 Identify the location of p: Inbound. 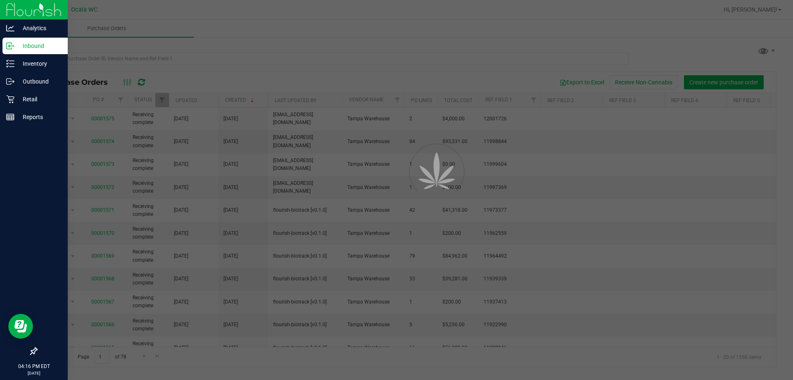
(39, 46).